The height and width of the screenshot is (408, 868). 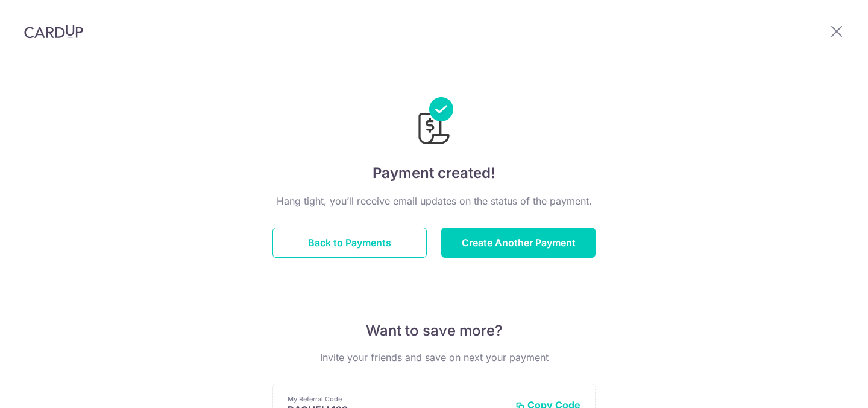 What do you see at coordinates (434, 331) in the screenshot?
I see `p: Want to save more?` at bounding box center [434, 331].